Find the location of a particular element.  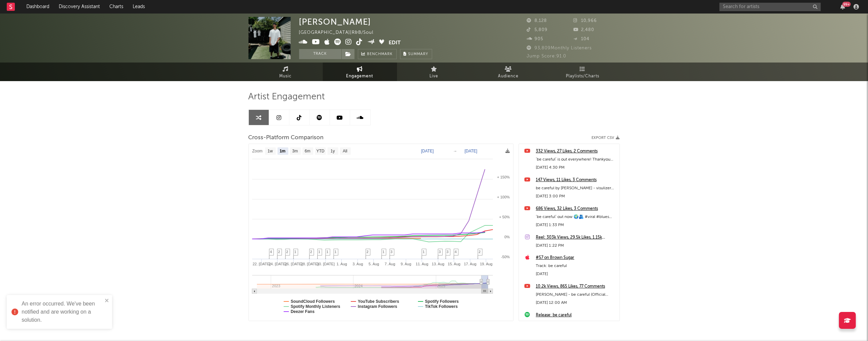

a: 332 Views, 27 Likes, 2 Comments is located at coordinates (576, 151).